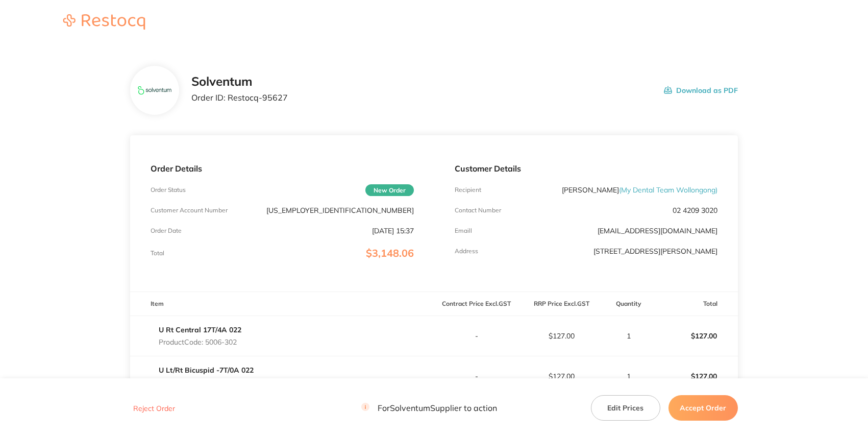 This screenshot has width=868, height=437. I want to click on p: Total, so click(157, 254).